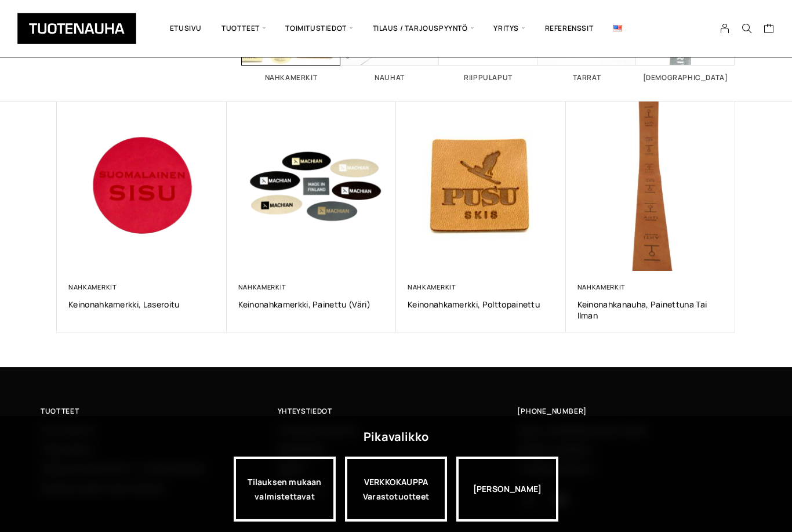  I want to click on div: Tilauksen mukaan valmistettavat, so click(284, 489).